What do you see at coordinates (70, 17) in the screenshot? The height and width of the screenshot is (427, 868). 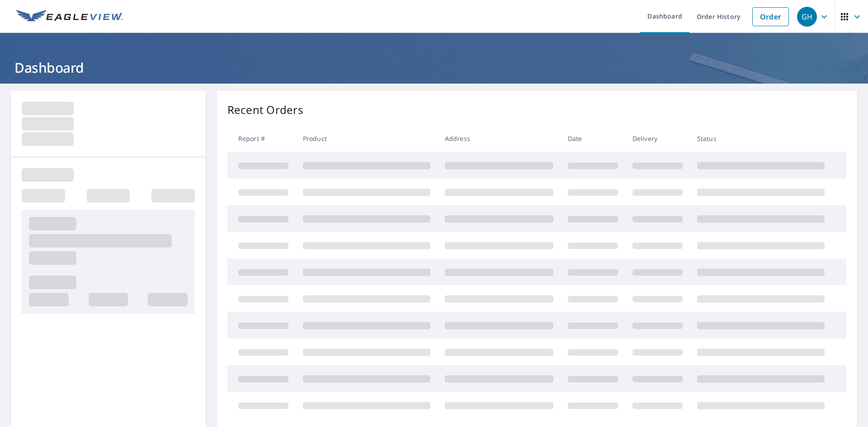 I see `img: EV Logo` at bounding box center [70, 17].